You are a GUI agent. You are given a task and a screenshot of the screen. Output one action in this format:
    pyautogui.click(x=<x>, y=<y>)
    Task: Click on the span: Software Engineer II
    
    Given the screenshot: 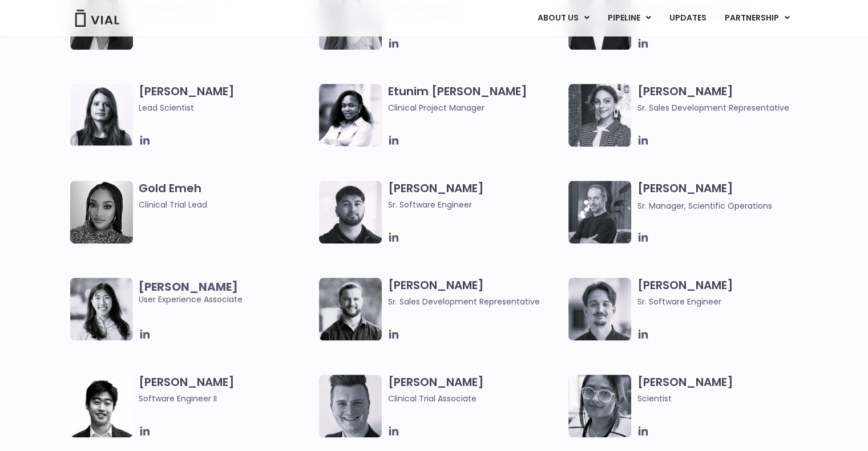 What is the action you would take?
    pyautogui.click(x=226, y=399)
    